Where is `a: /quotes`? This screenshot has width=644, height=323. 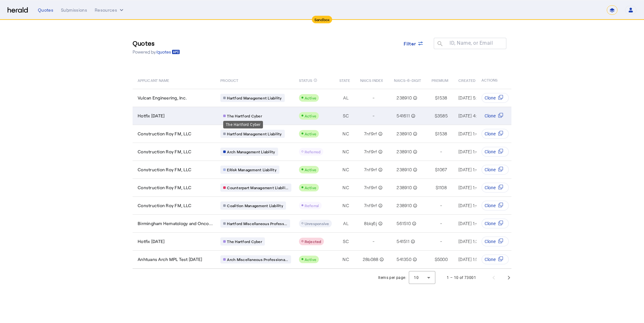 a: /quotes is located at coordinates (168, 52).